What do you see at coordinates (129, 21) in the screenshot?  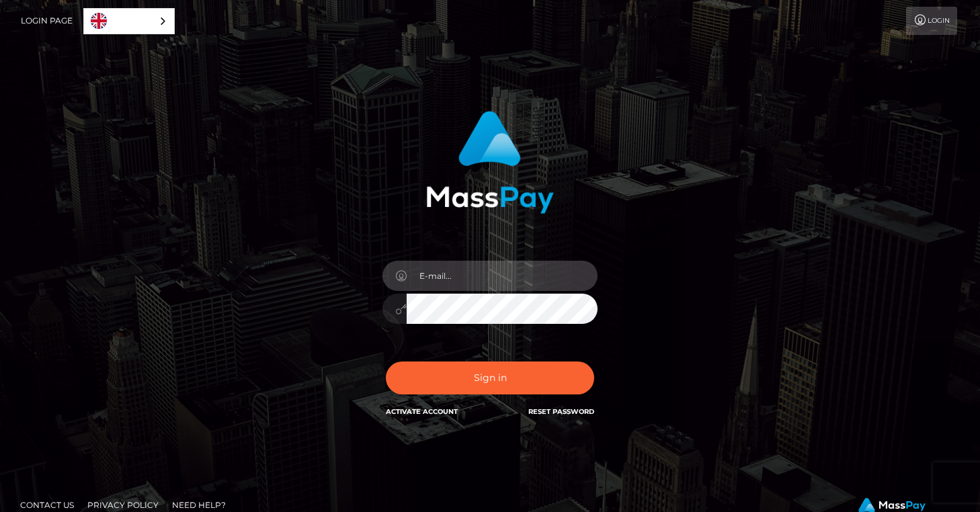 I see `div: Language` at bounding box center [129, 21].